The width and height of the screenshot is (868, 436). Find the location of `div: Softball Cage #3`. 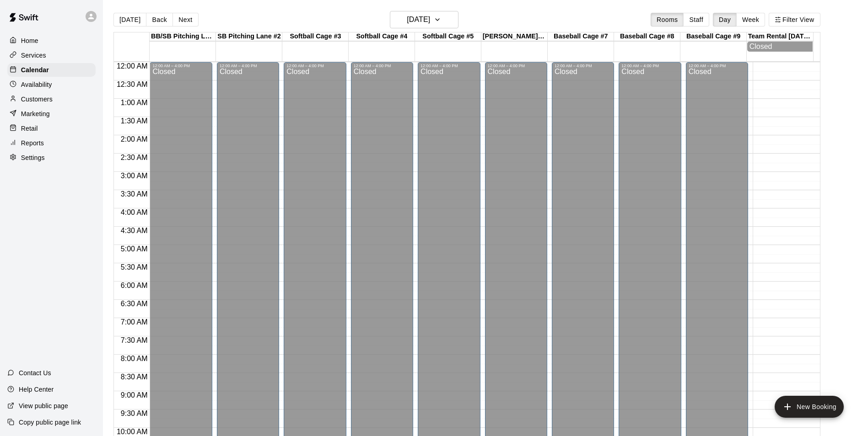

div: Softball Cage #3 is located at coordinates (315, 36).